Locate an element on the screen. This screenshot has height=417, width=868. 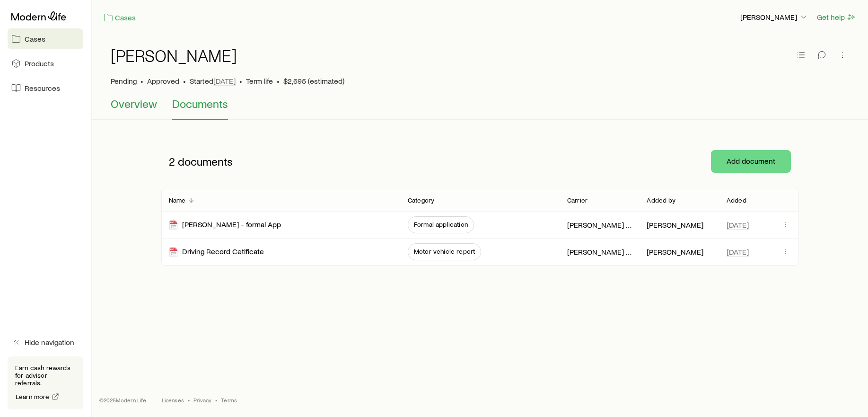
span: Hide navigation is located at coordinates (49, 342).